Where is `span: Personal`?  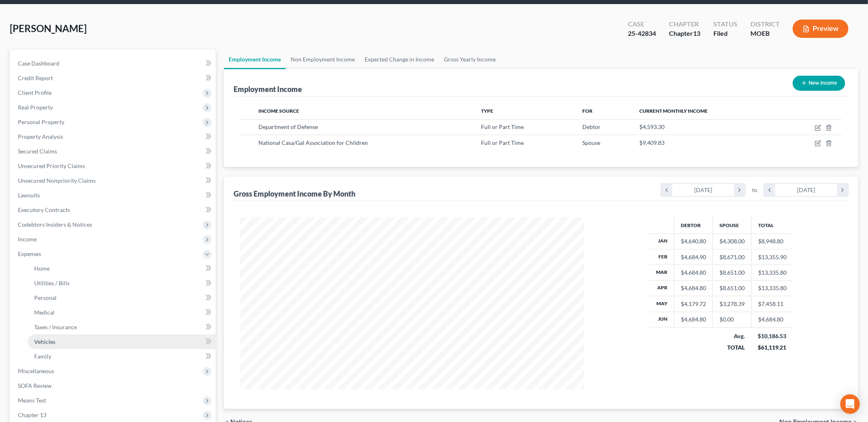
span: Personal is located at coordinates (45, 298).